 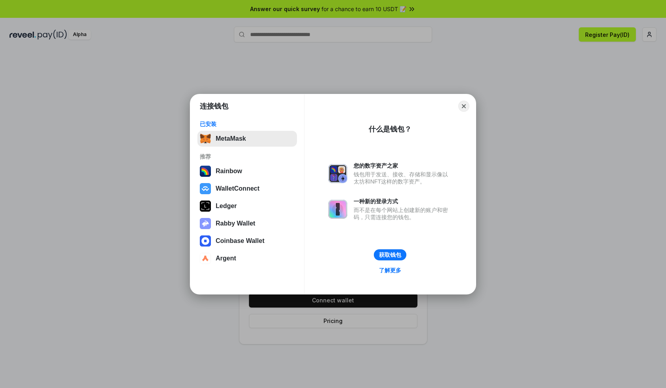 What do you see at coordinates (236, 224) in the screenshot?
I see `div: Rabby Wallet` at bounding box center [236, 224].